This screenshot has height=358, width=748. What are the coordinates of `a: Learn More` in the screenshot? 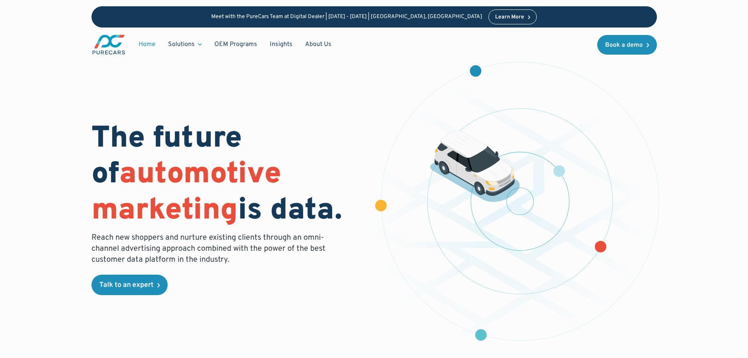 It's located at (513, 17).